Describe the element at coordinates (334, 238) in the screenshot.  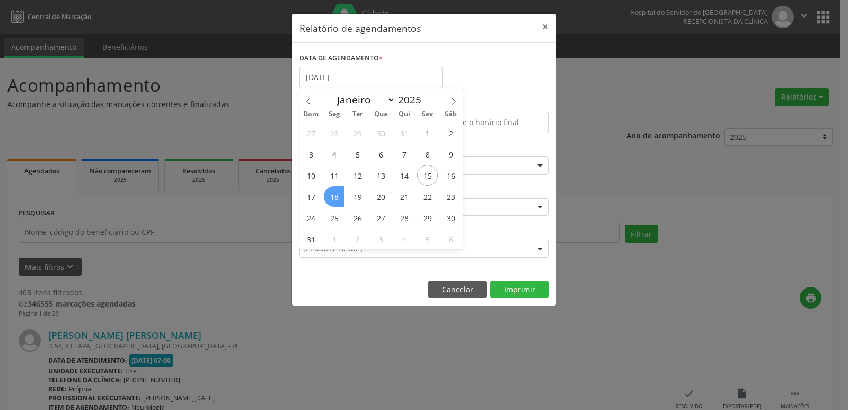
I see `span: Setembro 1, 2025` at that location.